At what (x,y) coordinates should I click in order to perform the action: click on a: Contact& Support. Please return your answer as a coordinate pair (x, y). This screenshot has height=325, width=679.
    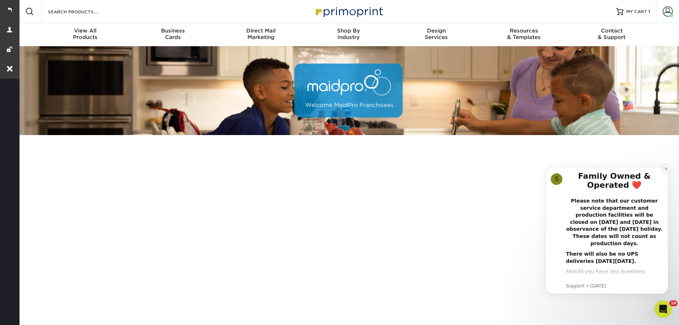
    Looking at the image, I should click on (611, 35).